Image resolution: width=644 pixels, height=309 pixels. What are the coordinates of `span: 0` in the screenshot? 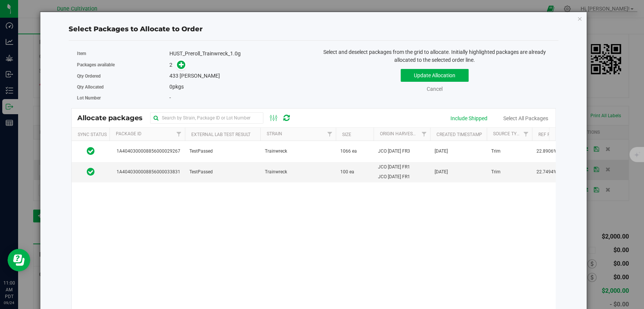 It's located at (171, 87).